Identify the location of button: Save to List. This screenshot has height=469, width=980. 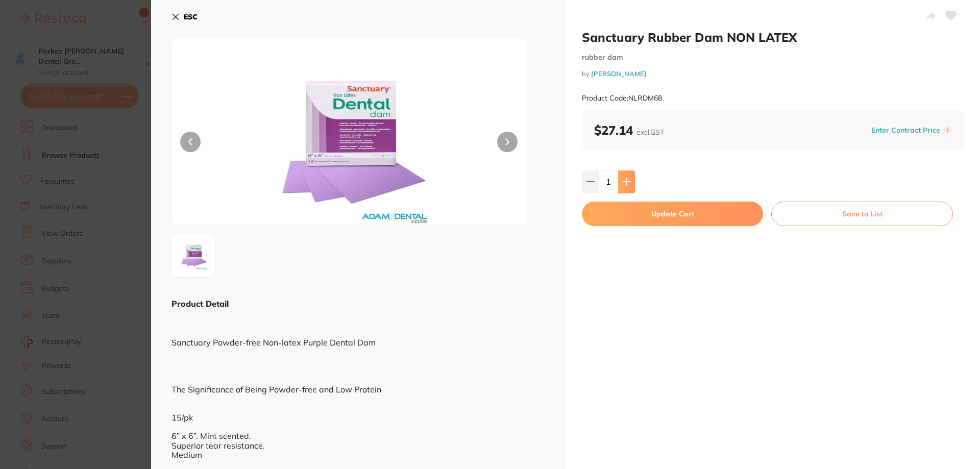
(862, 214).